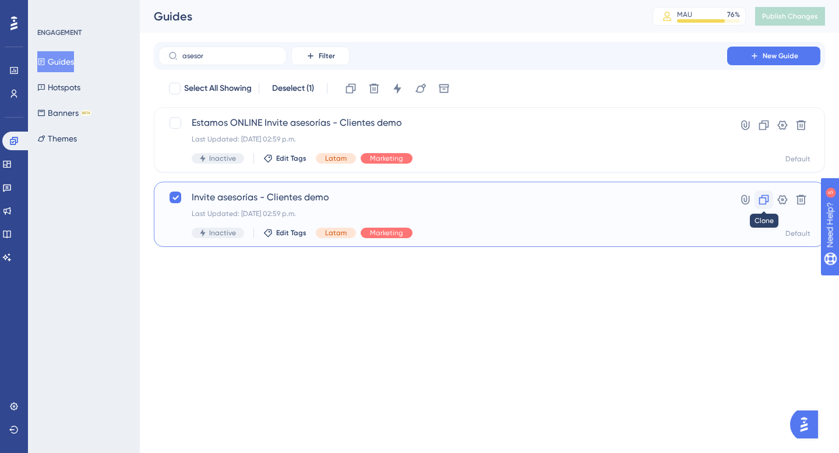  What do you see at coordinates (734, 15) in the screenshot?
I see `div: 76 %` at bounding box center [734, 15].